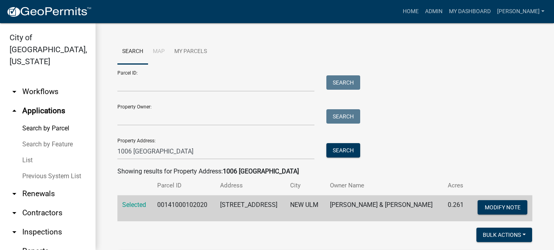 This screenshot has height=250, width=554. What do you see at coordinates (14, 111) in the screenshot?
I see `i: arrow_drop_up` at bounding box center [14, 111].